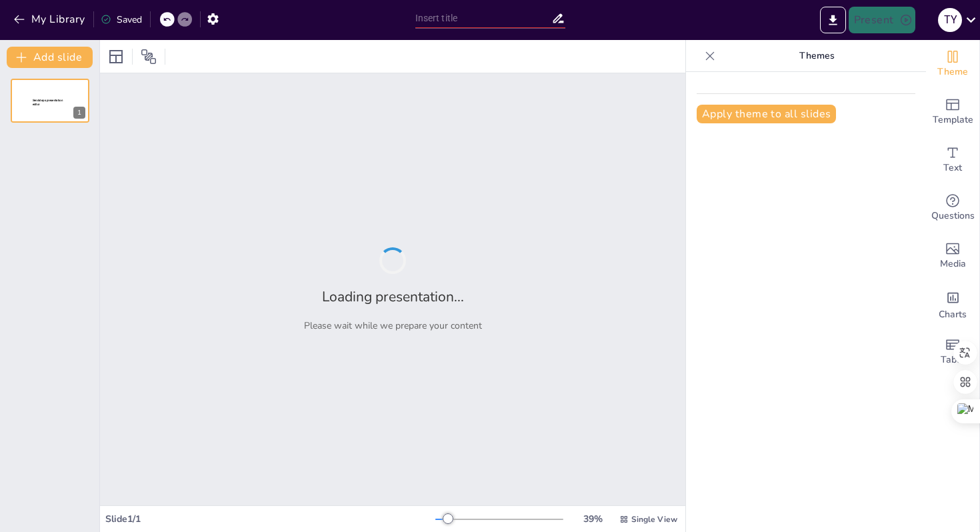  I want to click on div: Layout, so click(116, 57).